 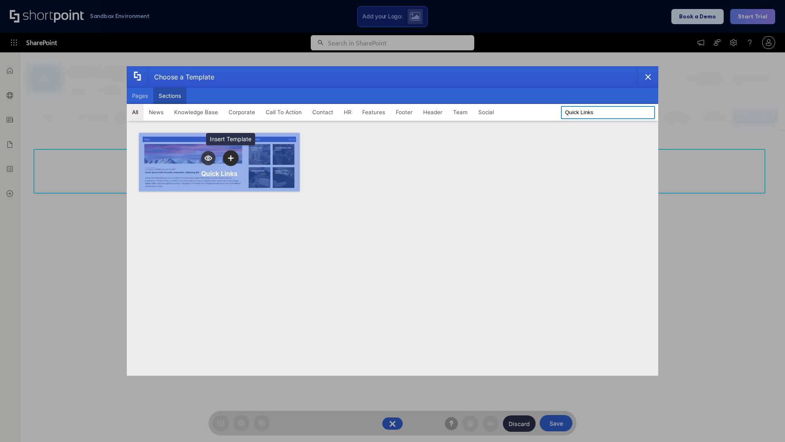 What do you see at coordinates (608, 112) in the screenshot?
I see `input: Search` at bounding box center [608, 112].